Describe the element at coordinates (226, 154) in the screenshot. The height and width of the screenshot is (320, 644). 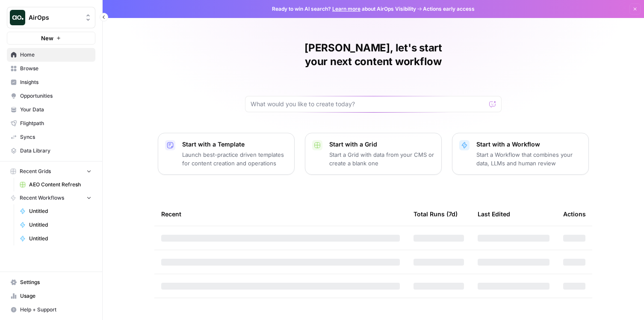
I see `button: Start with a TemplateLaunch best-practice driven templates for content creation and operations` at that location.